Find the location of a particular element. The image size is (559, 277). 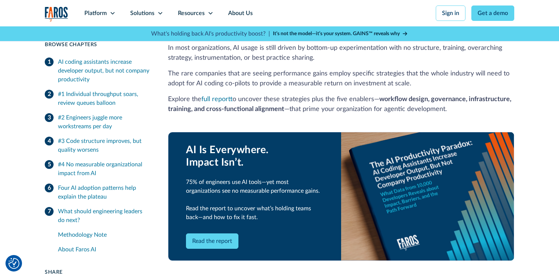

p: Explore the to uncover these strategies plus the five enablers— —that prime your organization for... is located at coordinates (341, 104).